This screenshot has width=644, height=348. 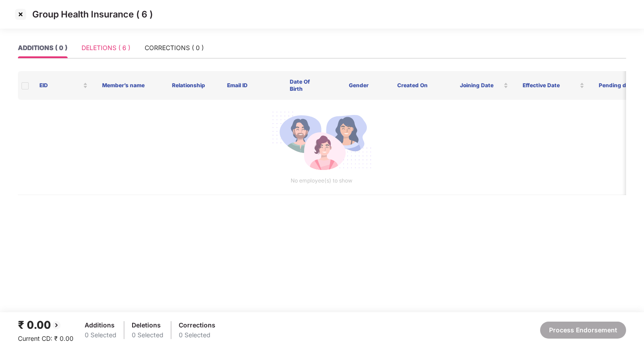 I want to click on p: Group Health Insurance ( 6 ), so click(x=92, y=14).